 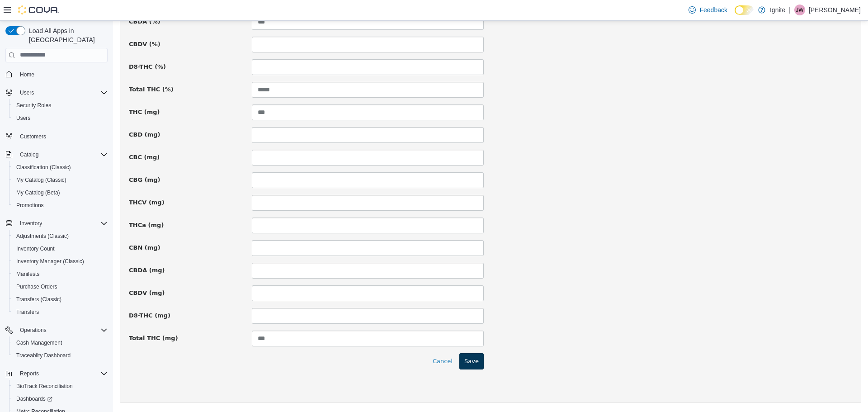 What do you see at coordinates (60, 343) in the screenshot?
I see `button: Cash Management` at bounding box center [60, 343].